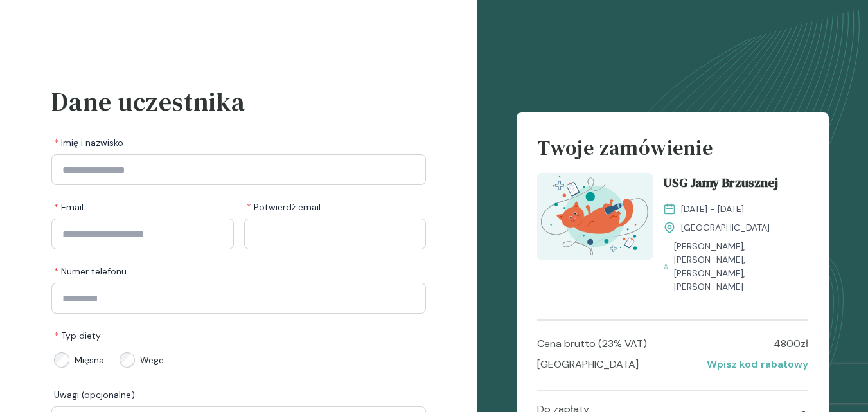 The image size is (868, 412). Describe the element at coordinates (283, 207) in the screenshot. I see `span: Potwierdź email` at that location.